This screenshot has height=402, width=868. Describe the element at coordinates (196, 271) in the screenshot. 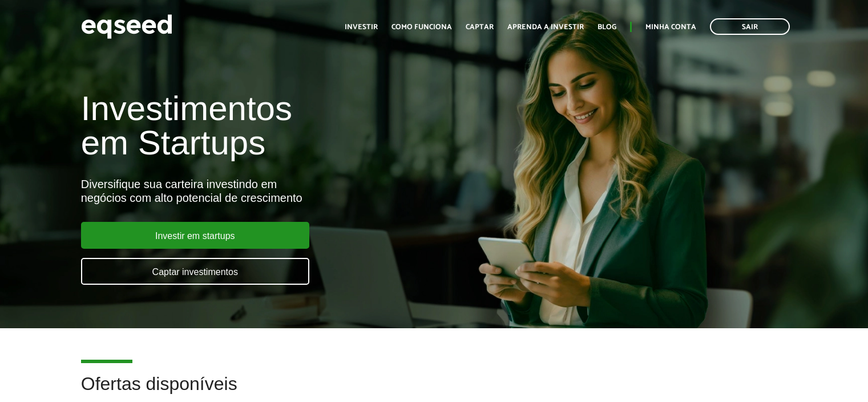

I see `a: Captar investimentos` at that location.